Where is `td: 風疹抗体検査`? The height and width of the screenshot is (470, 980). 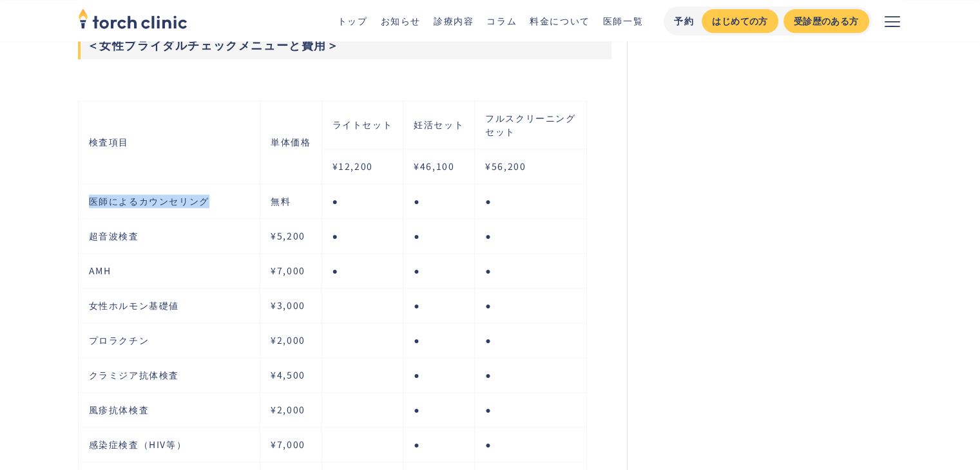 td: 風疹抗体検査 is located at coordinates (168, 409).